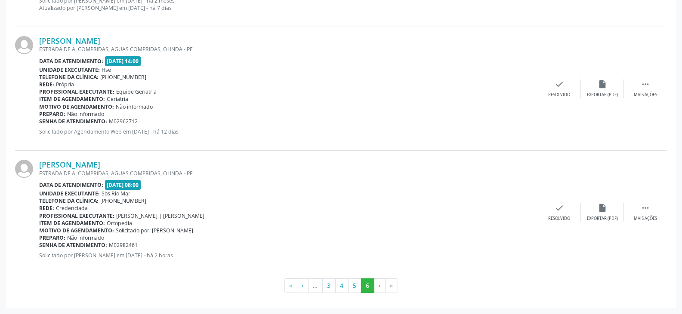  What do you see at coordinates (106, 70) in the screenshot?
I see `span: Hse` at bounding box center [106, 70].